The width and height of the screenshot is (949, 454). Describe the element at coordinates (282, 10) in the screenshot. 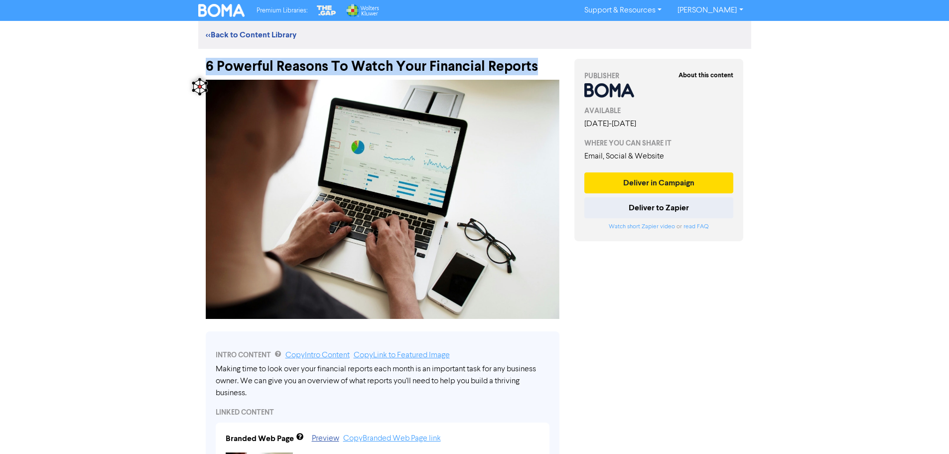

I see `span: Premium Libraries:` at that location.